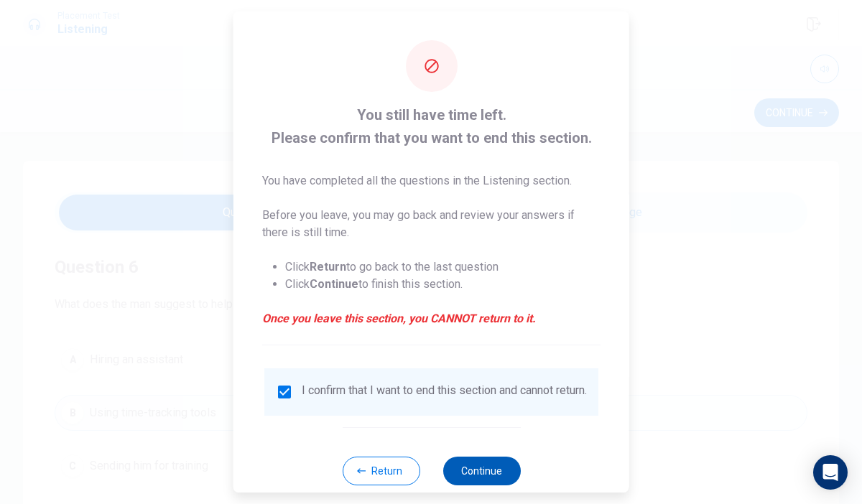 This screenshot has height=504, width=862. What do you see at coordinates (431, 319) in the screenshot?
I see `em: Once you leave this section, you CANNOT return to it.` at bounding box center [431, 319].